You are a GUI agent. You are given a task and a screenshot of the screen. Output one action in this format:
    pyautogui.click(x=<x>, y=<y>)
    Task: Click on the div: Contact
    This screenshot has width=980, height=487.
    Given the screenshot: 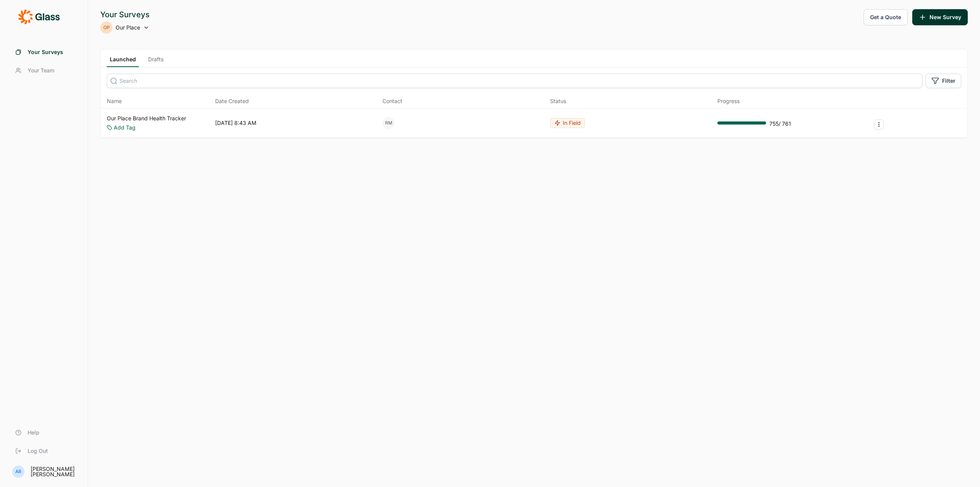 What is the action you would take?
    pyautogui.click(x=392, y=101)
    